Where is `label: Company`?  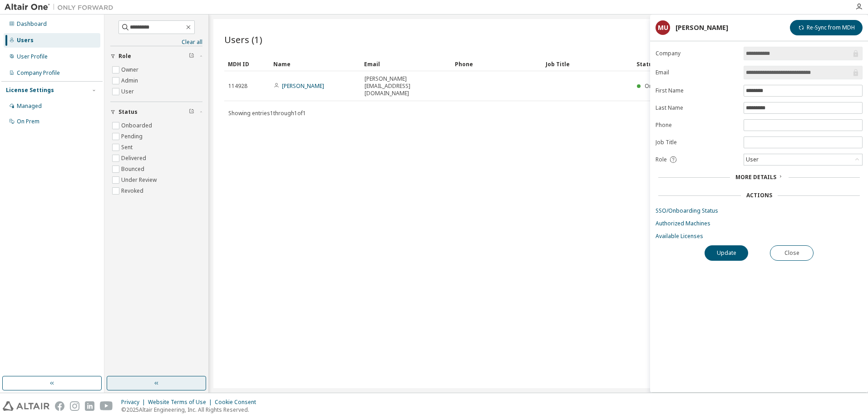 label: Company is located at coordinates (696, 53).